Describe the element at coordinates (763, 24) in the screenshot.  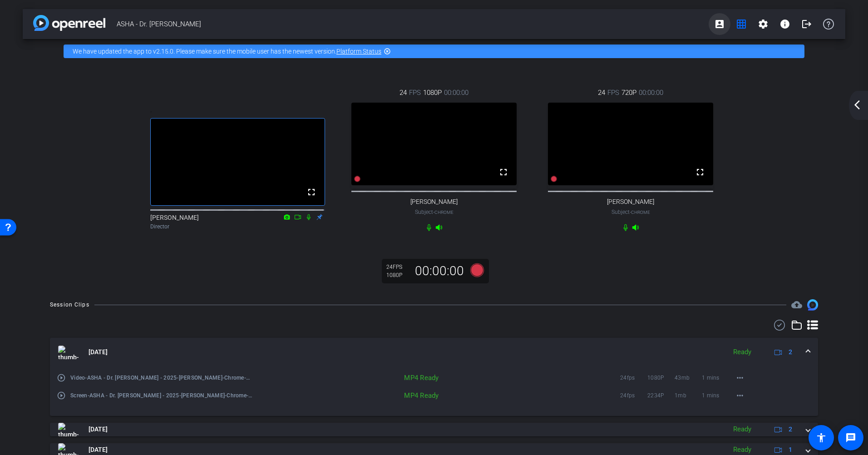
I see `mat-icon: settings` at that location.